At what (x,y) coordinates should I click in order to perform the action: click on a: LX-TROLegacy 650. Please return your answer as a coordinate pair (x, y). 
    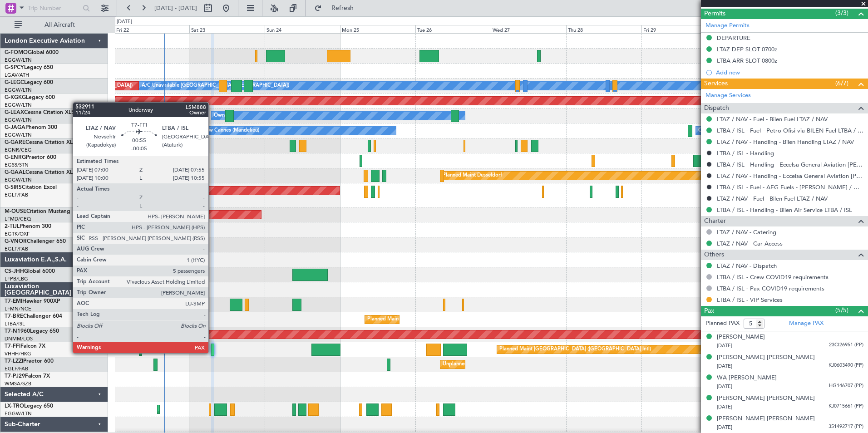
    Looking at the image, I should click on (29, 406).